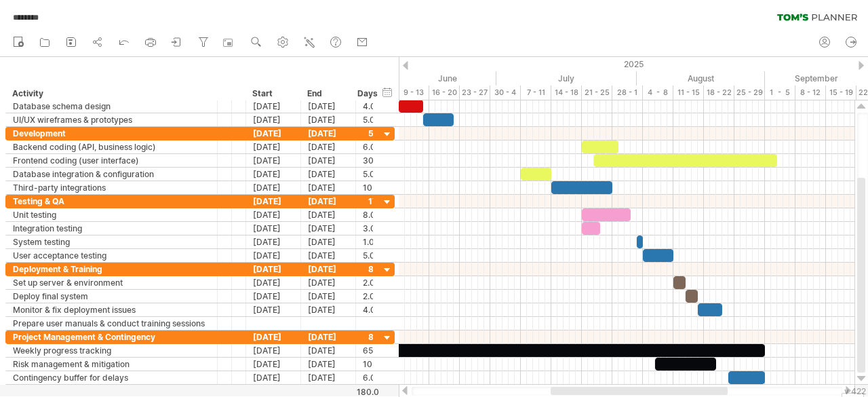 The width and height of the screenshot is (868, 397). What do you see at coordinates (780, 92) in the screenshot?
I see `div: 1 - 5` at bounding box center [780, 92].